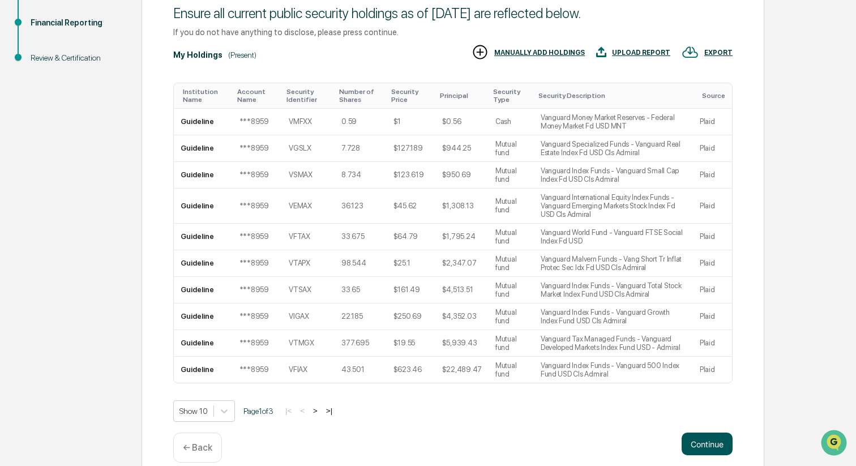  I want to click on span: Attestations, so click(117, 148).